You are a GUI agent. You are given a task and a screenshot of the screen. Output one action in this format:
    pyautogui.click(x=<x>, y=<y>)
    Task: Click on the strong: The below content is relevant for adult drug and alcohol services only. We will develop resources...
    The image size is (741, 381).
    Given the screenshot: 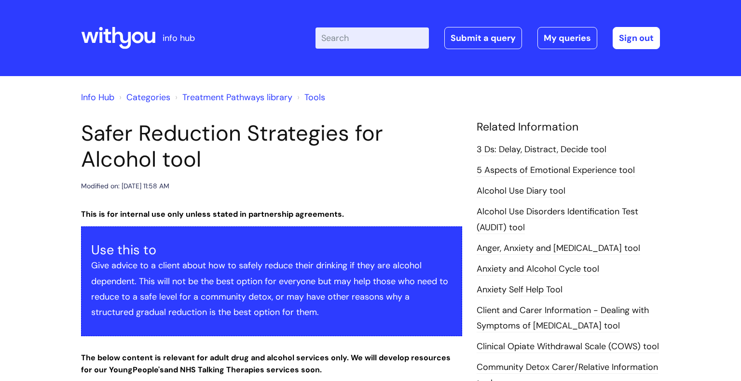 What is the action you would take?
    pyautogui.click(x=266, y=364)
    